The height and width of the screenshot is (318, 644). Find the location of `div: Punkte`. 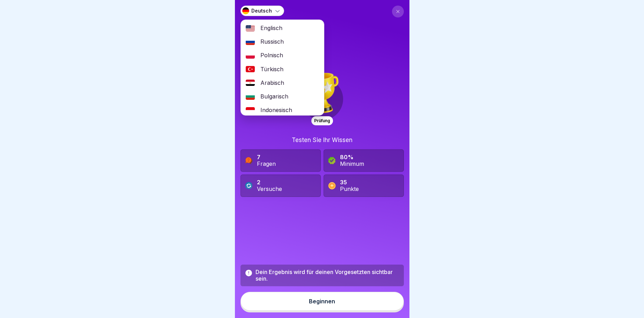

div: Punkte is located at coordinates (350, 189).